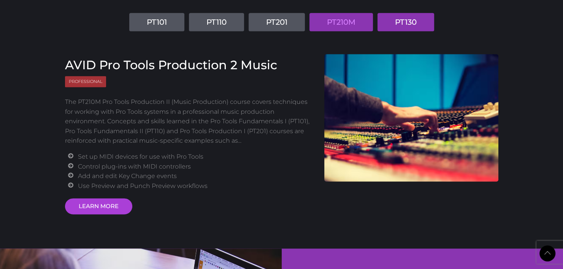  What do you see at coordinates (196, 176) in the screenshot?
I see `li: Add and edit Key Change events` at bounding box center [196, 176].